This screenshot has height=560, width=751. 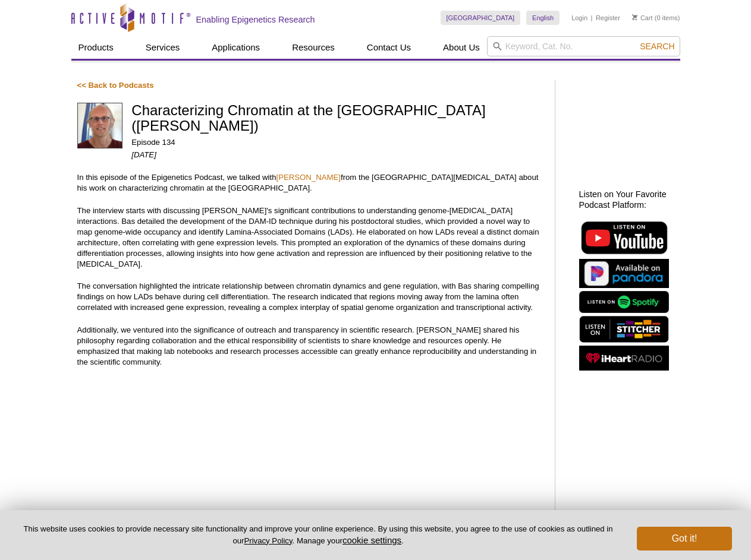 What do you see at coordinates (608, 18) in the screenshot?
I see `a: Register` at bounding box center [608, 18].